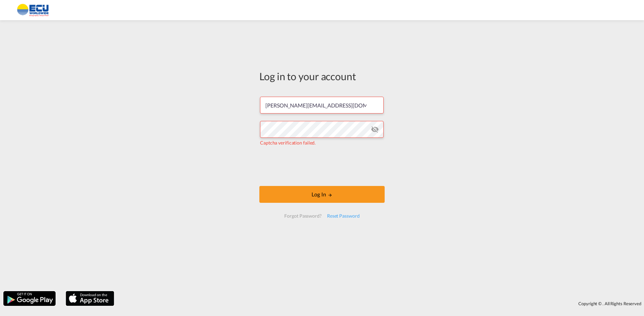 The width and height of the screenshot is (644, 316). What do you see at coordinates (381, 304) in the screenshot?
I see `div: Copyright © . All Rights Reserved` at bounding box center [381, 304].